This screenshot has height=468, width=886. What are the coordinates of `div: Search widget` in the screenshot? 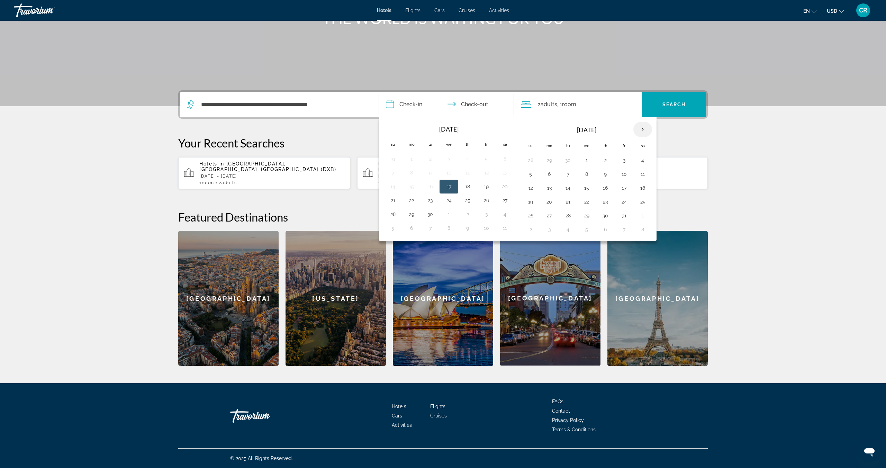 It's located at (443, 105).